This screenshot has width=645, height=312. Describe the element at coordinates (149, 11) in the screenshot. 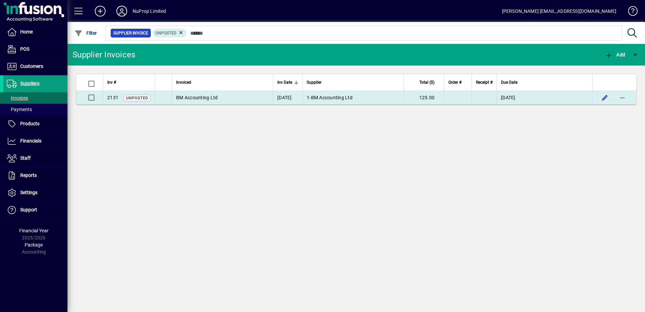

I see `div: NuProp Limited` at that location.